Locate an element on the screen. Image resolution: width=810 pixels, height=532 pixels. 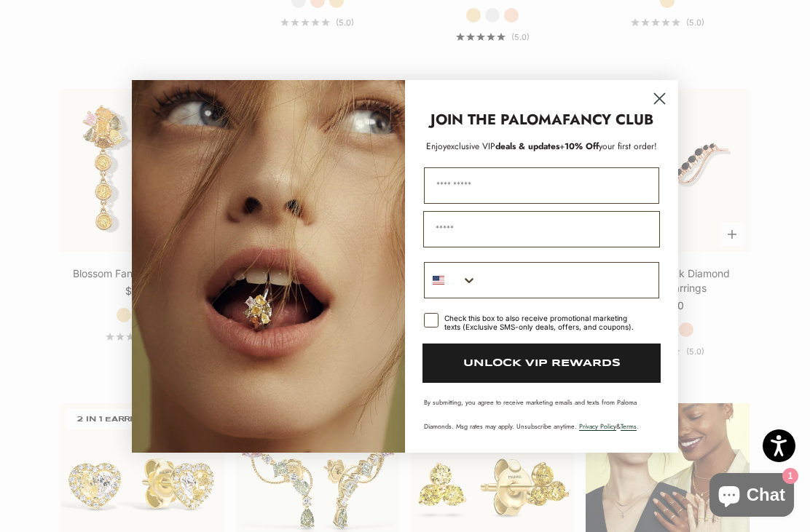
button: Close dialog is located at coordinates (659, 98).